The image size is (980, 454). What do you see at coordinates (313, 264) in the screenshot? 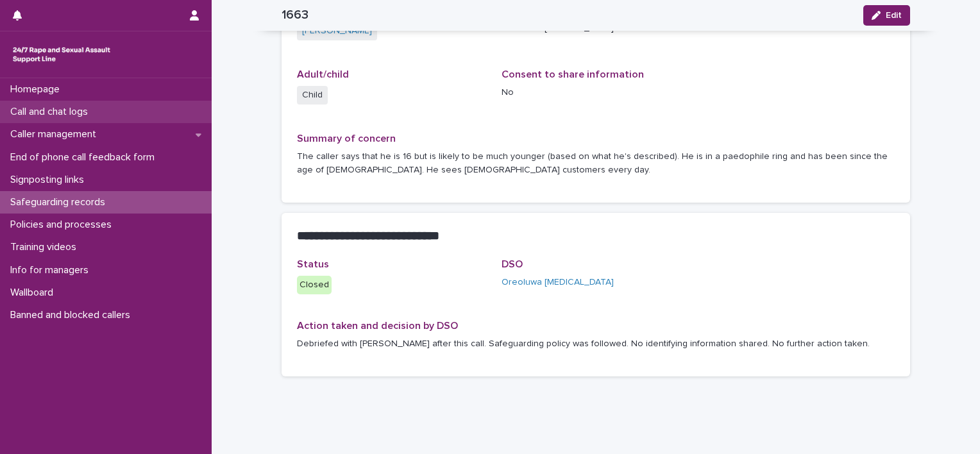
I see `span: Status` at bounding box center [313, 264].